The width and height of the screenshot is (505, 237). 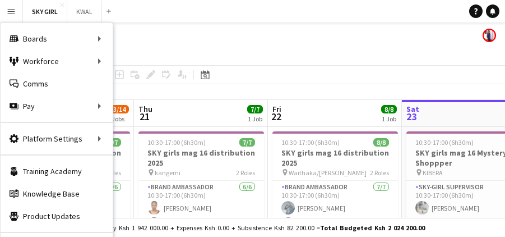 What do you see at coordinates (57, 139) in the screenshot?
I see `div: Platform Settings` at bounding box center [57, 139].